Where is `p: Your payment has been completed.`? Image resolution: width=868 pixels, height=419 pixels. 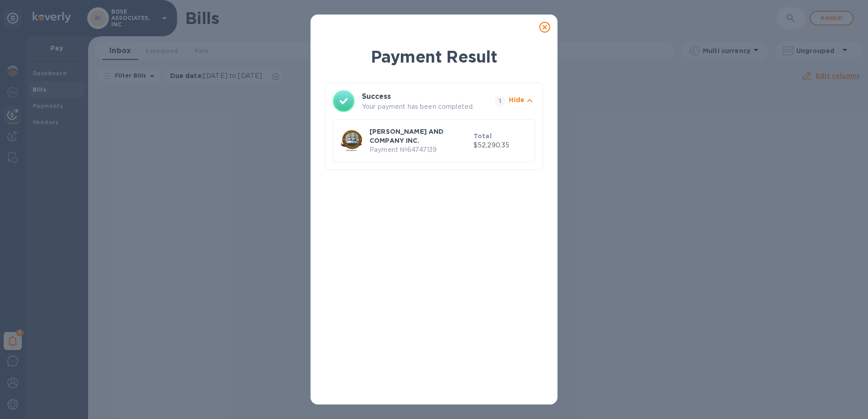
p: Your payment has been completed. is located at coordinates (426, 107).